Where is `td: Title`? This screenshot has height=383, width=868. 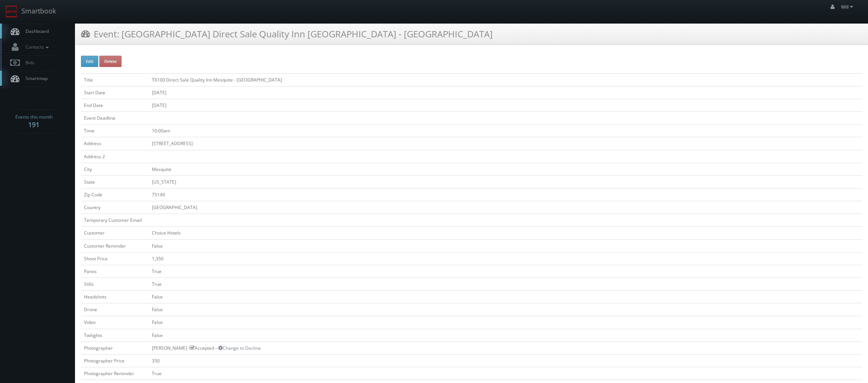 td: Title is located at coordinates (115, 79).